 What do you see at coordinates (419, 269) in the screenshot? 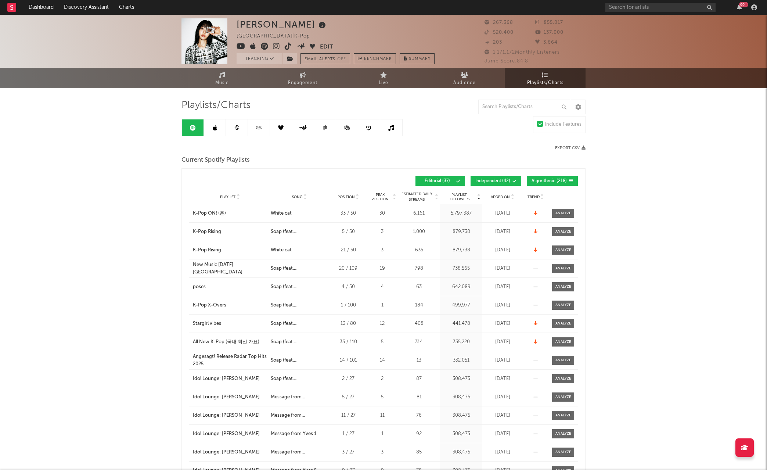
I see `div: 798` at bounding box center [419, 269].